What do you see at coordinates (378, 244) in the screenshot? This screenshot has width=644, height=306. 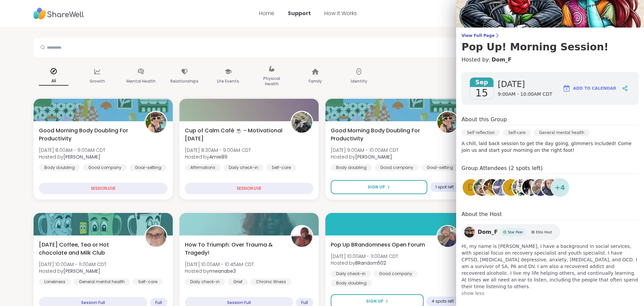 I see `span: Pop Up BRandomness Open Forum` at bounding box center [378, 244].